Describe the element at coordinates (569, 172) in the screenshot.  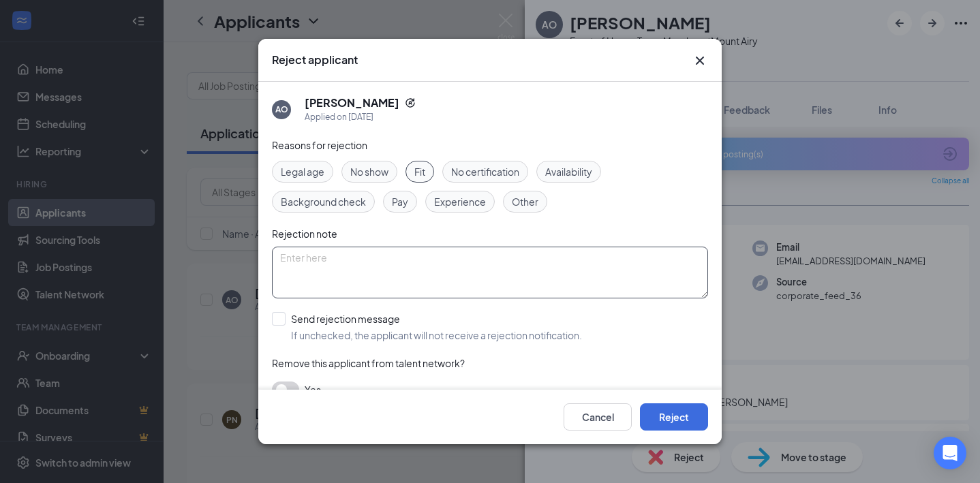
I see `span: Availability` at that location.